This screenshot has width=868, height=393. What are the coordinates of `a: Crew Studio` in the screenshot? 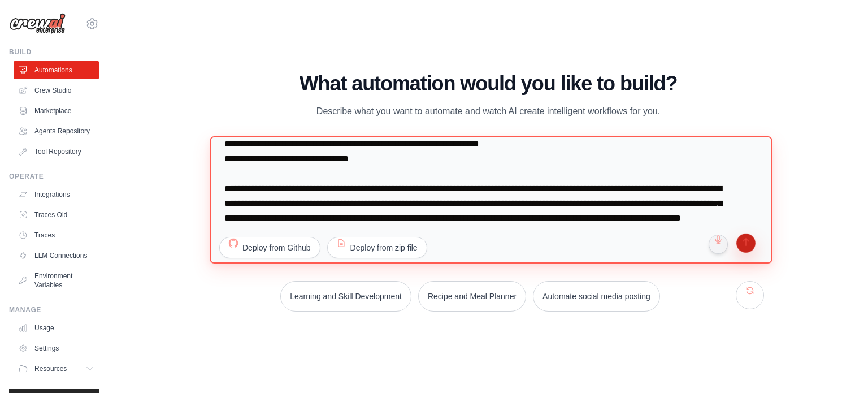 It's located at (56, 90).